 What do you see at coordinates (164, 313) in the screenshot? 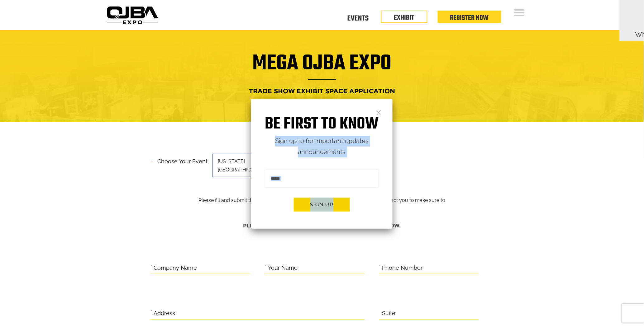
I see `label: Address` at bounding box center [164, 313].